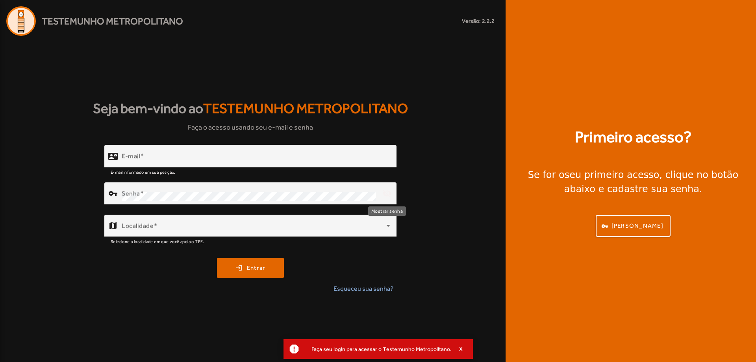  I want to click on mat-icon: map, so click(113, 226).